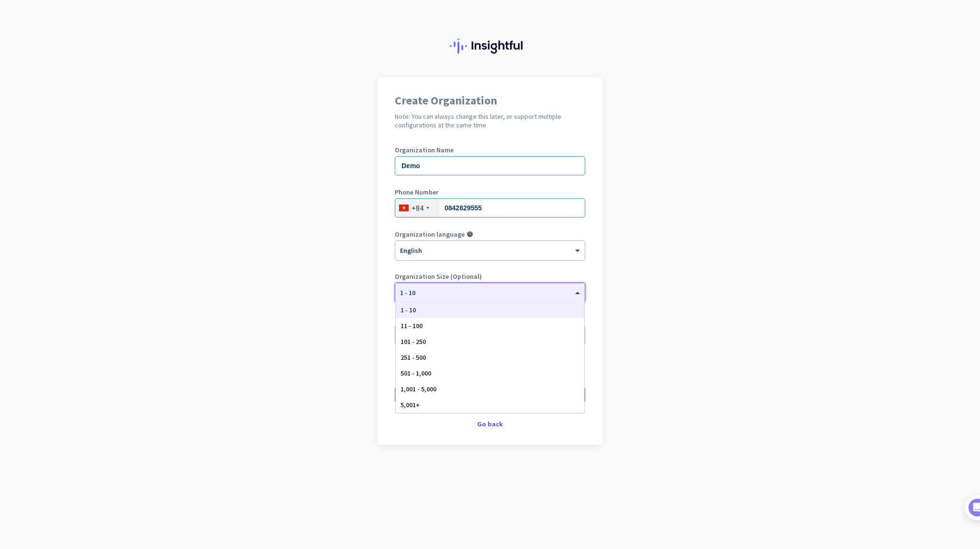 The width and height of the screenshot is (980, 549). What do you see at coordinates (490, 424) in the screenshot?
I see `div: Go back` at bounding box center [490, 424].